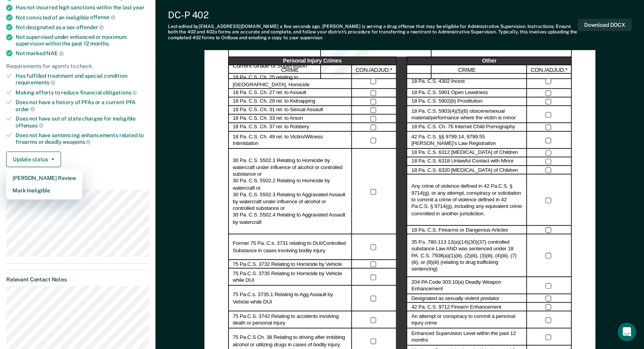  Describe the element at coordinates (268, 119) in the screenshot. I see `label: 18 Pa. C.S. Ch. 33 rel. to Arson` at that location.